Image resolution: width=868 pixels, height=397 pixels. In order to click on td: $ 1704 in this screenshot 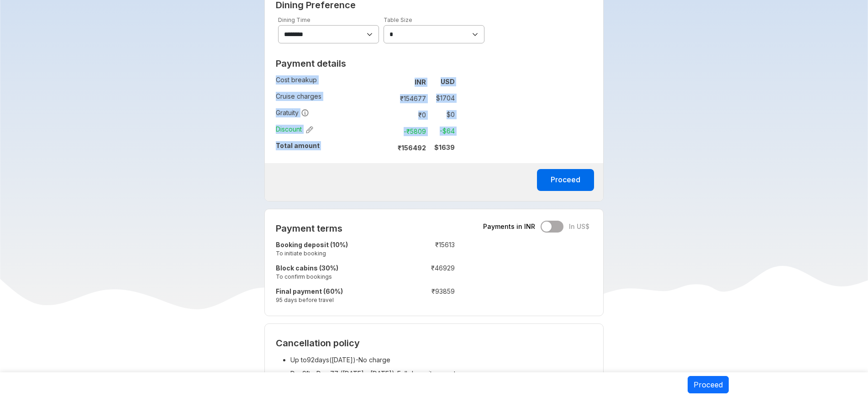, I will do `click(442, 98)`.